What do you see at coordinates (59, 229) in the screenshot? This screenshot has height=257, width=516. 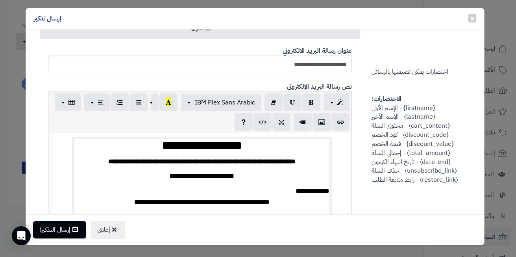 I see `button: إرسال التذكير!` at bounding box center [59, 229].